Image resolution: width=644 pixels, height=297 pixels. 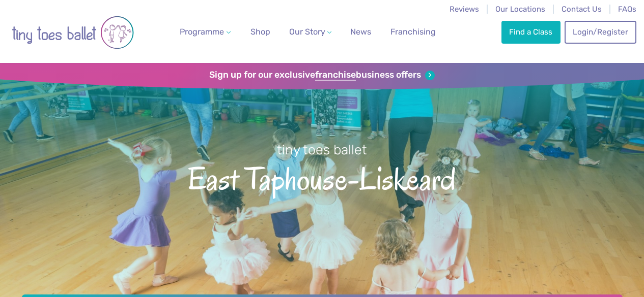 I want to click on span: Programme, so click(x=202, y=31).